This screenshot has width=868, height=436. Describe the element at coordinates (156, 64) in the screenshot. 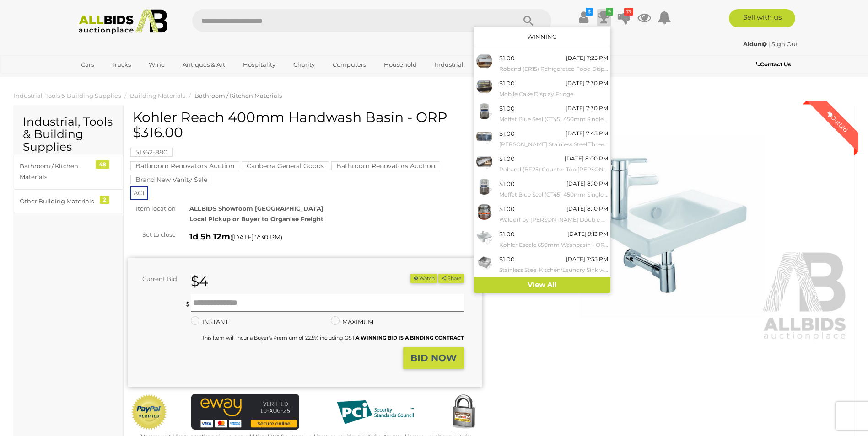

I see `a: Wine` at that location.